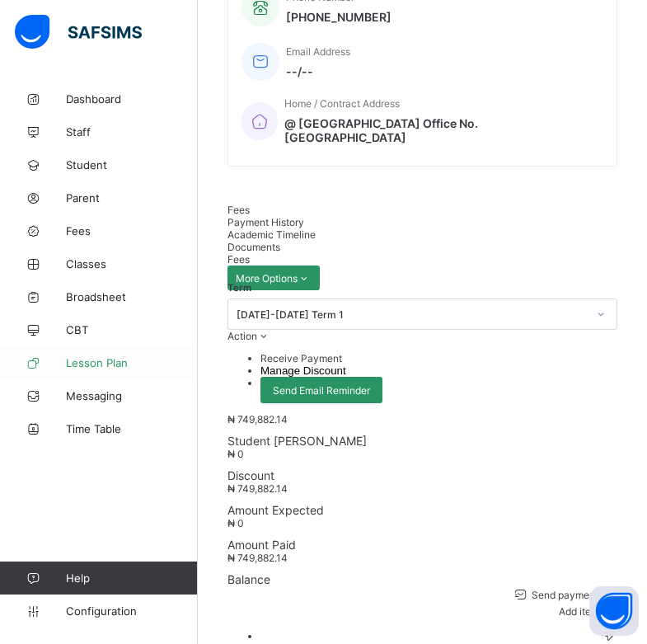 The width and height of the screenshot is (647, 644). What do you see at coordinates (132, 363) in the screenshot?
I see `span: Lesson Plan` at bounding box center [132, 363].